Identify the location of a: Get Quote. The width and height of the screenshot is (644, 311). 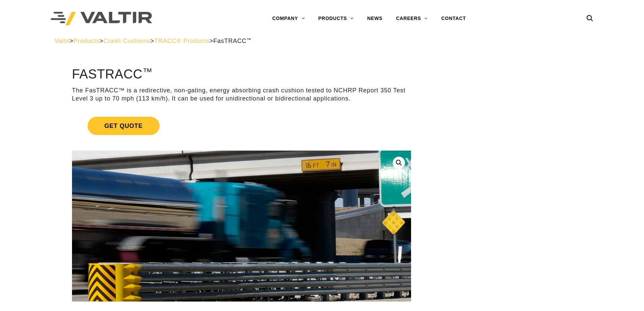
(241, 126).